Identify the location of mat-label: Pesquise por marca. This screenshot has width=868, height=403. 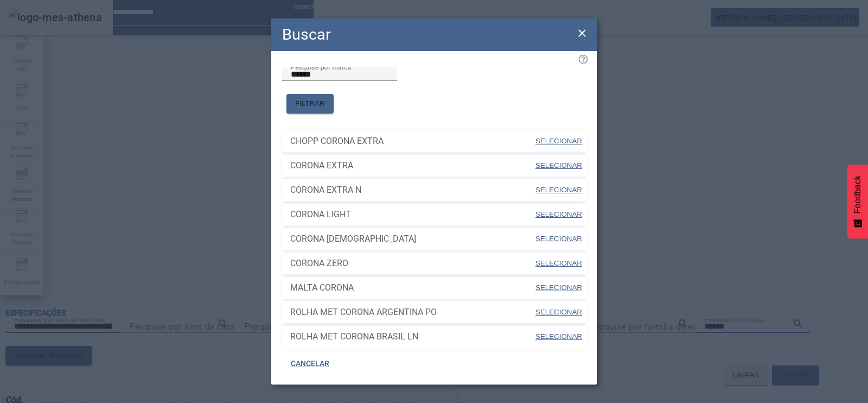
(321, 67).